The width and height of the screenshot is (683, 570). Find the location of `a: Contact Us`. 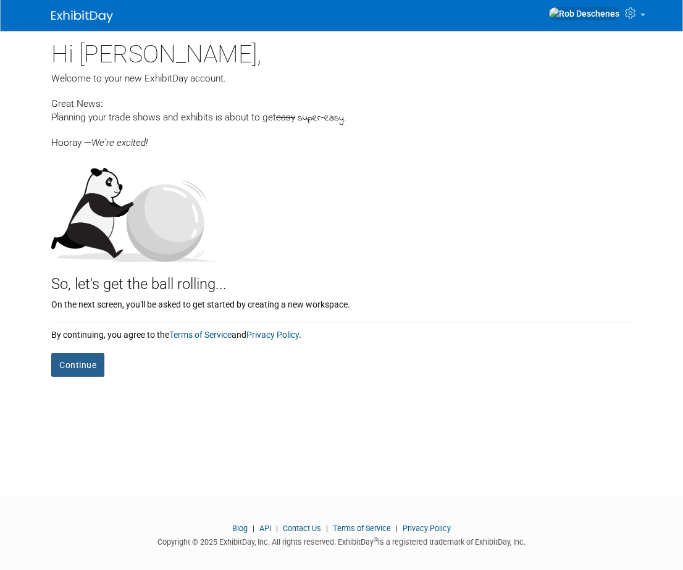

a: Contact Us is located at coordinates (302, 528).